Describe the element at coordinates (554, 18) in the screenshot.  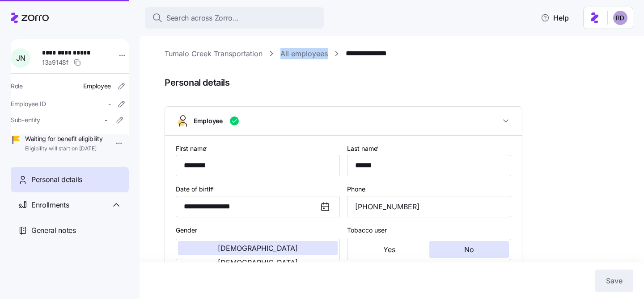
I see `span: Help` at that location.